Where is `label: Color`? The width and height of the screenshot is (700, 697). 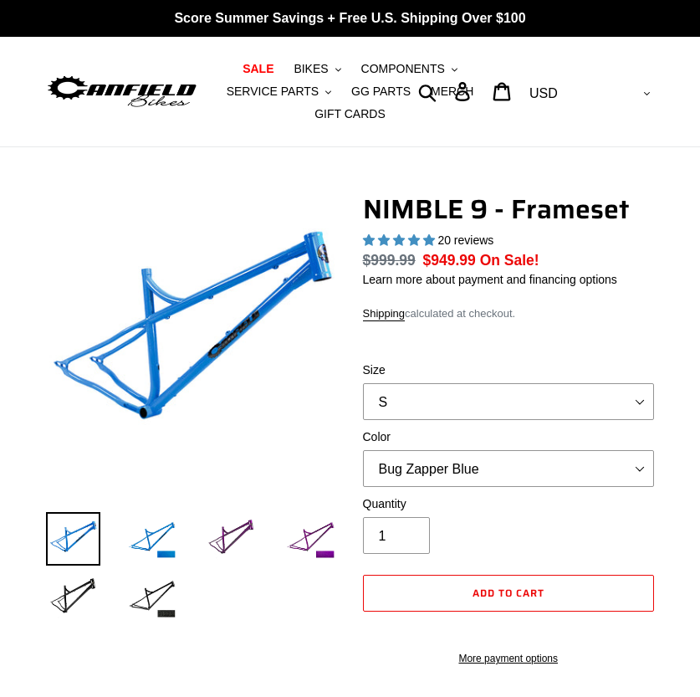 label: Color is located at coordinates (509, 437).